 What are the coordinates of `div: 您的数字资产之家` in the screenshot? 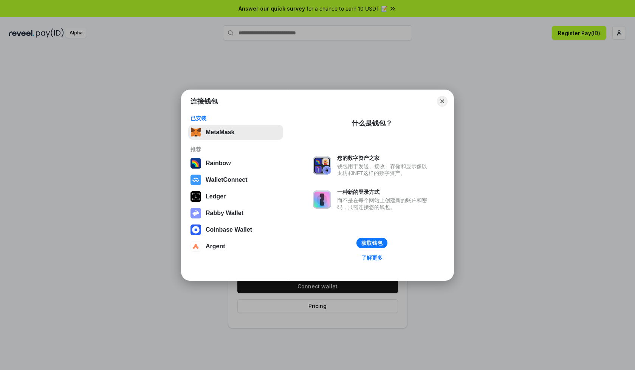 It's located at (384, 158).